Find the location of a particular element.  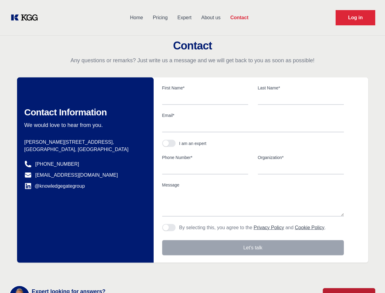

a: Privacy Policy is located at coordinates (269, 227).